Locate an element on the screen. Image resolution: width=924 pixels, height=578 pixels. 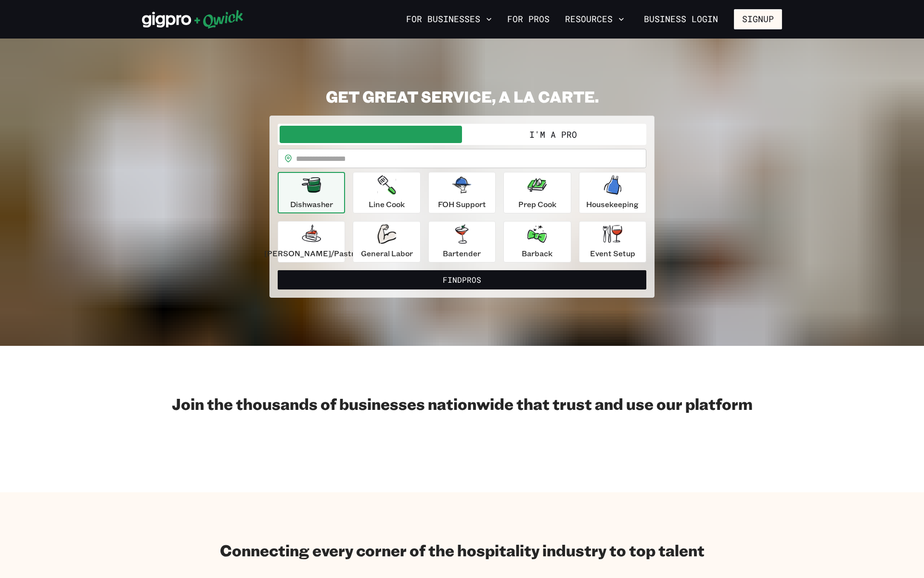
p: Event Setup is located at coordinates (612, 253).